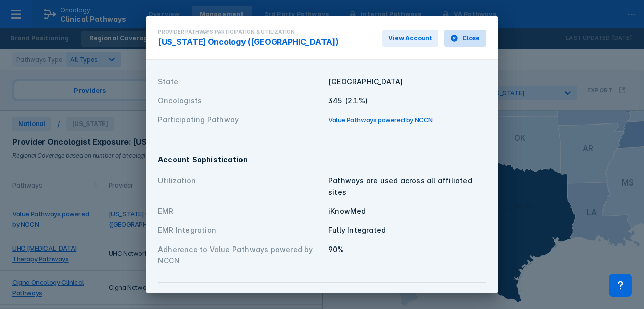 This screenshot has width=644, height=309. I want to click on a: Value Pathways powered by NCCN, so click(380, 120).